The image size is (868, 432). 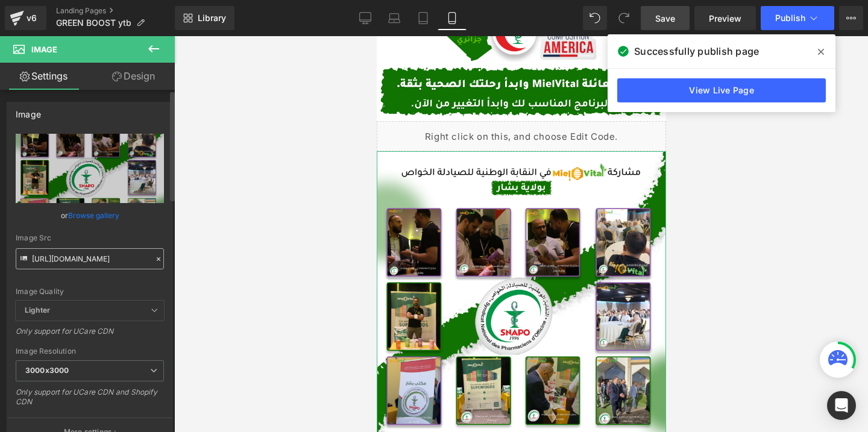 I want to click on a: v6, so click(x=25, y=18).